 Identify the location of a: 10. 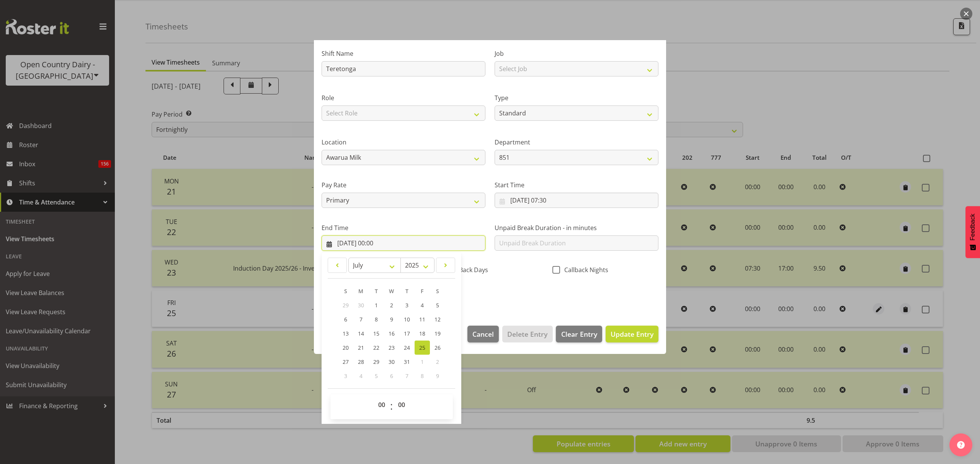
(407, 320).